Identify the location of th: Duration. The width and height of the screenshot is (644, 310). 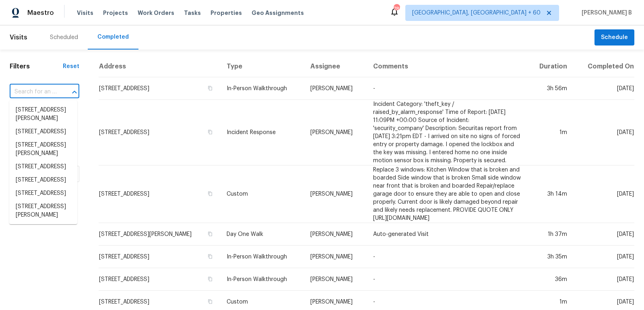
(550, 67).